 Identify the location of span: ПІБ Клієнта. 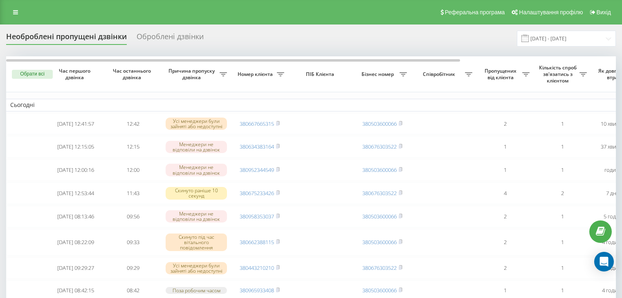
(321, 74).